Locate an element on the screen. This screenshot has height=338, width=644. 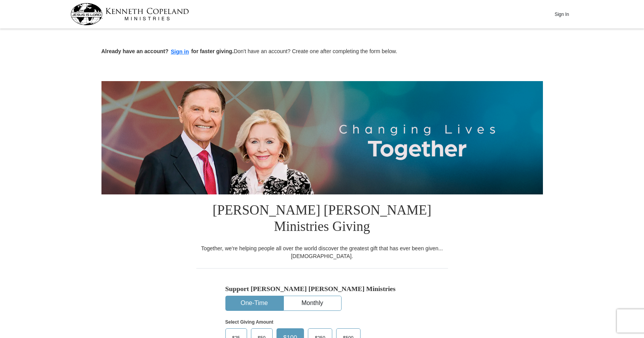
button: Sign In is located at coordinates (562, 14).